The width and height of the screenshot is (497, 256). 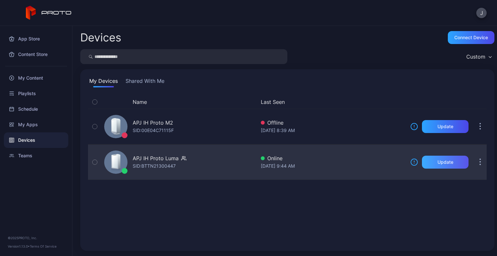 I want to click on div: Devices, so click(x=36, y=140).